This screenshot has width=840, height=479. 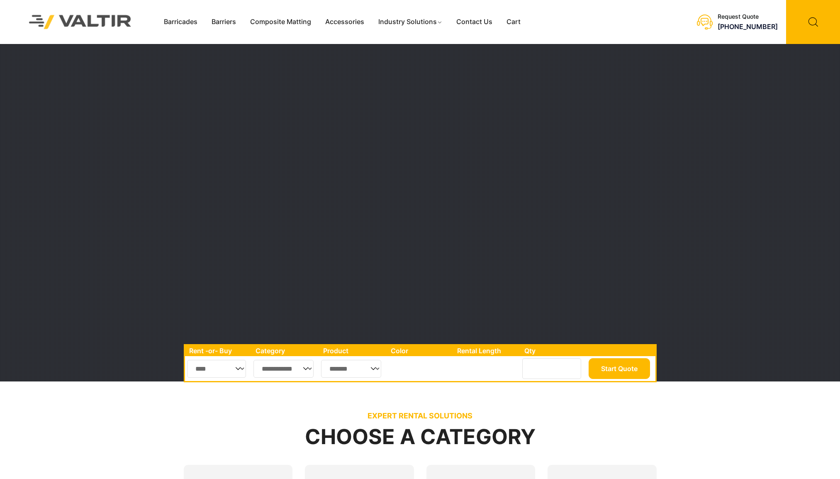 I want to click on a: Accessories, so click(x=345, y=22).